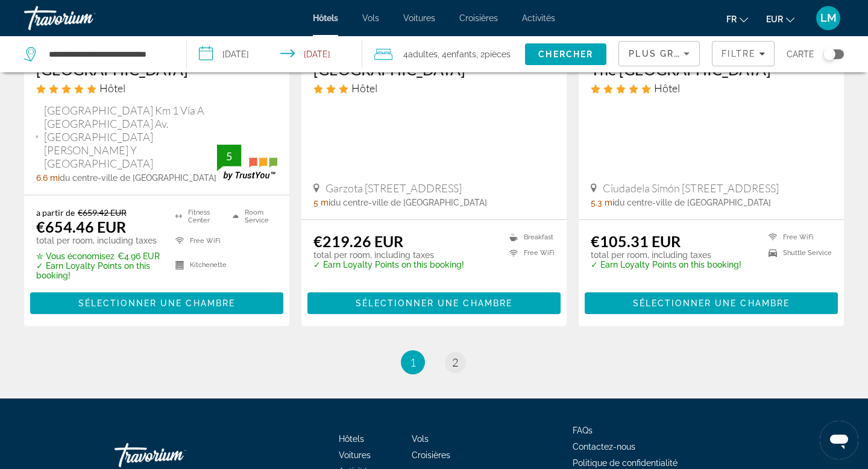 The width and height of the screenshot is (868, 469). What do you see at coordinates (583, 430) in the screenshot?
I see `span: FAQs` at bounding box center [583, 430].